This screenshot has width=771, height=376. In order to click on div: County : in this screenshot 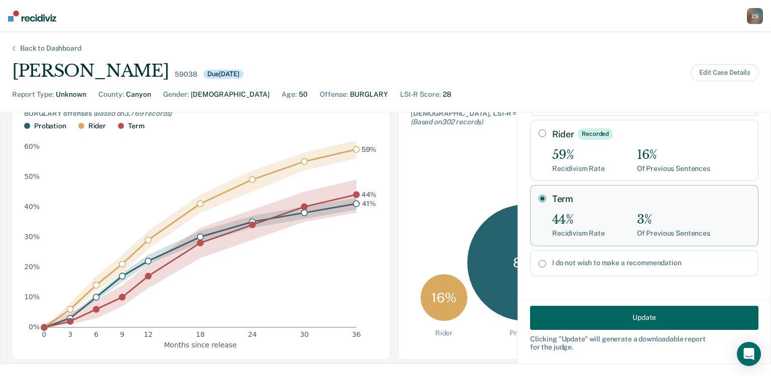, I will do `click(111, 94)`.